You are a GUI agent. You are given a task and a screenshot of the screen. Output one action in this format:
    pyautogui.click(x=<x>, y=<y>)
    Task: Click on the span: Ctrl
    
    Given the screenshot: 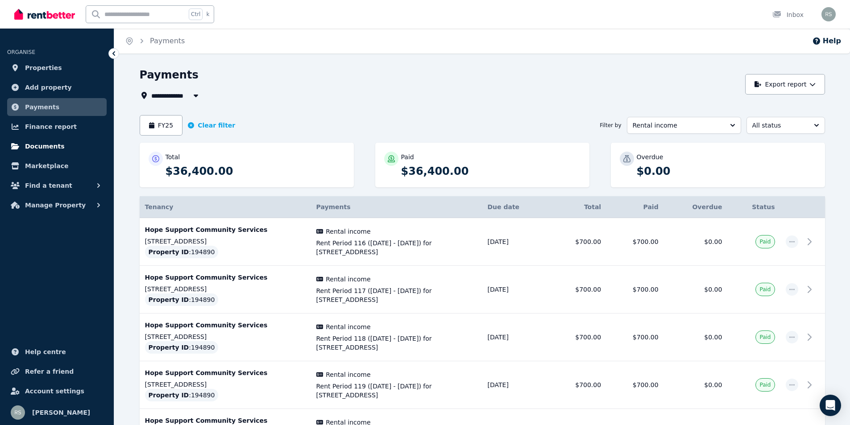 What is the action you would take?
    pyautogui.click(x=195, y=14)
    